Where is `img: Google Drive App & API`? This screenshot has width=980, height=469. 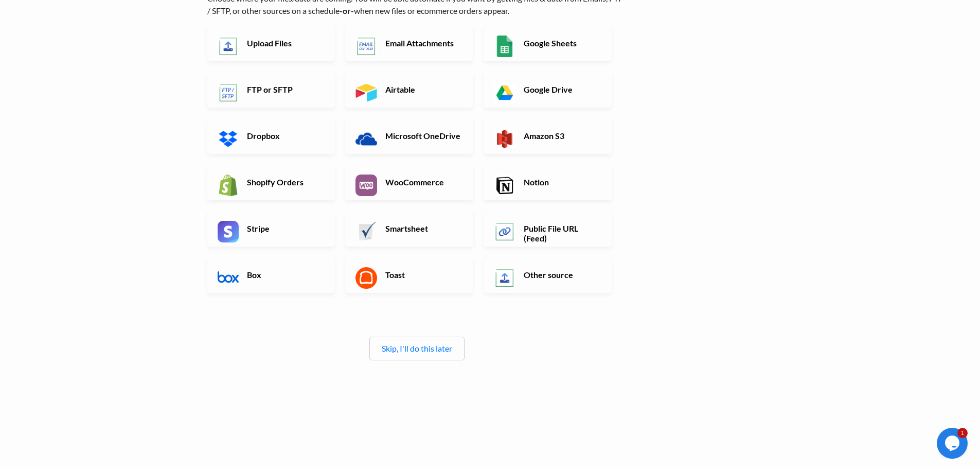
img: Google Drive App & API is located at coordinates (505, 93).